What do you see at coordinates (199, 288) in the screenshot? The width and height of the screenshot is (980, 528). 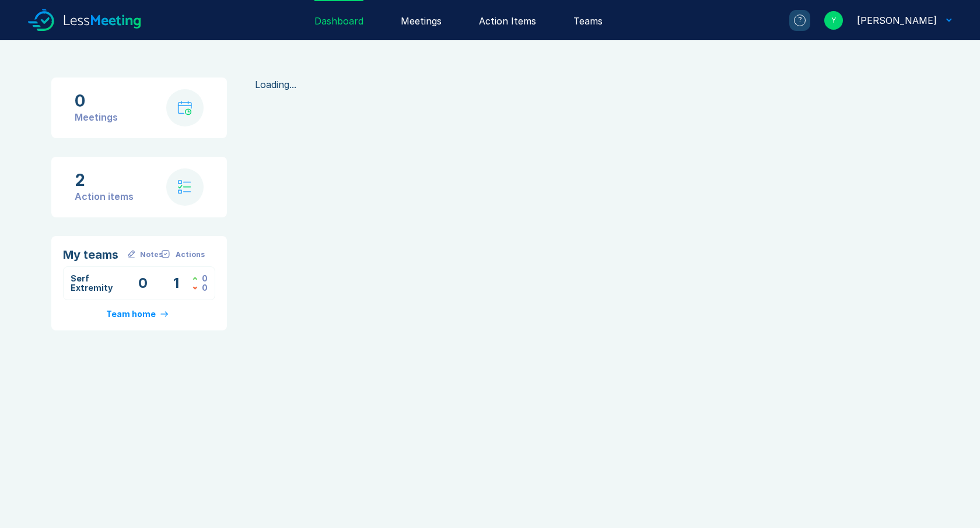 I see `div: Actions Assigned this Week` at bounding box center [199, 288].